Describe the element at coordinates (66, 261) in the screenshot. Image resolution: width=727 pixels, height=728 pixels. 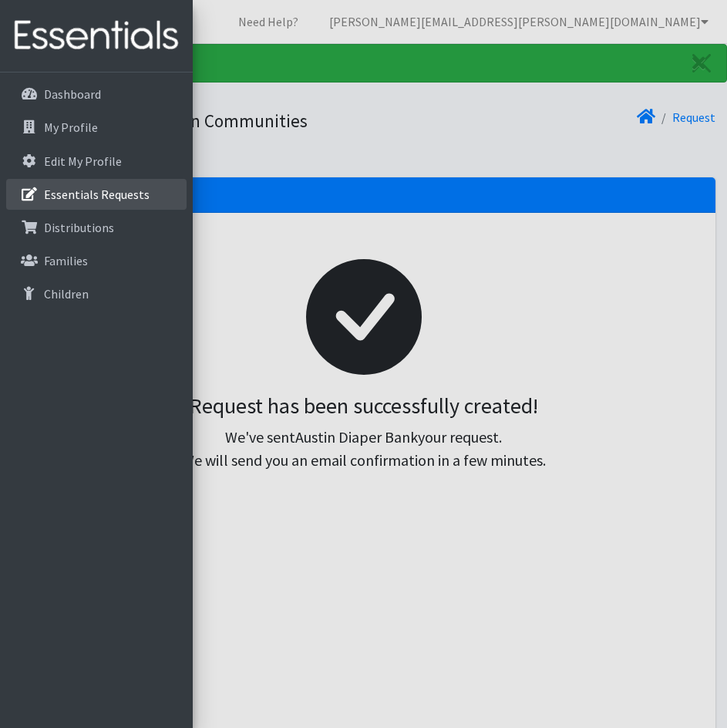
I see `p: Families` at that location.